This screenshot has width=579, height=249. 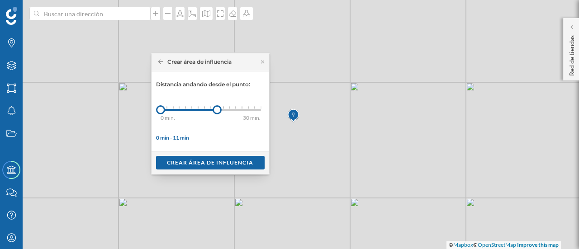 I want to click on p: Distancia andando desde el punto:, so click(x=210, y=85).